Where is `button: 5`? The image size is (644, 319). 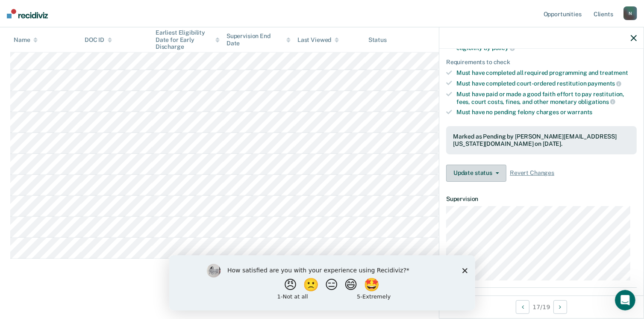
button: 5 is located at coordinates (203, 30).